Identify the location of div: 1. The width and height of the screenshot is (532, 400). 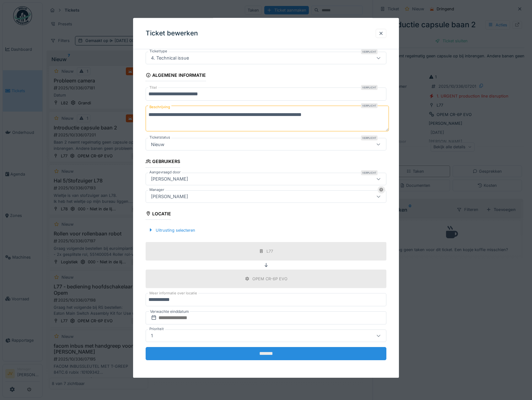
(152, 336).